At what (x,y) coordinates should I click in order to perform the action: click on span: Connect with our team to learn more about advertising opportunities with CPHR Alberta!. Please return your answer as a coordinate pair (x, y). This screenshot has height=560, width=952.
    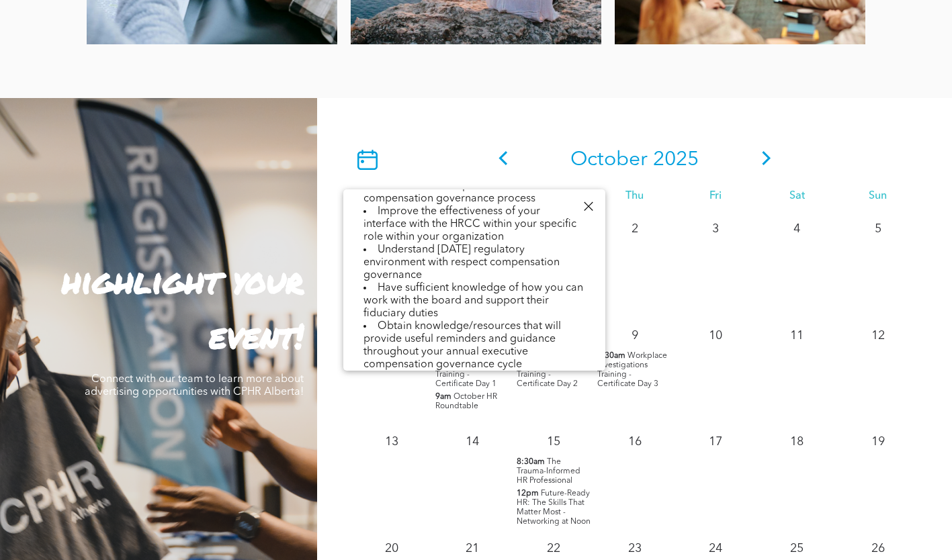
    Looking at the image, I should click on (194, 385).